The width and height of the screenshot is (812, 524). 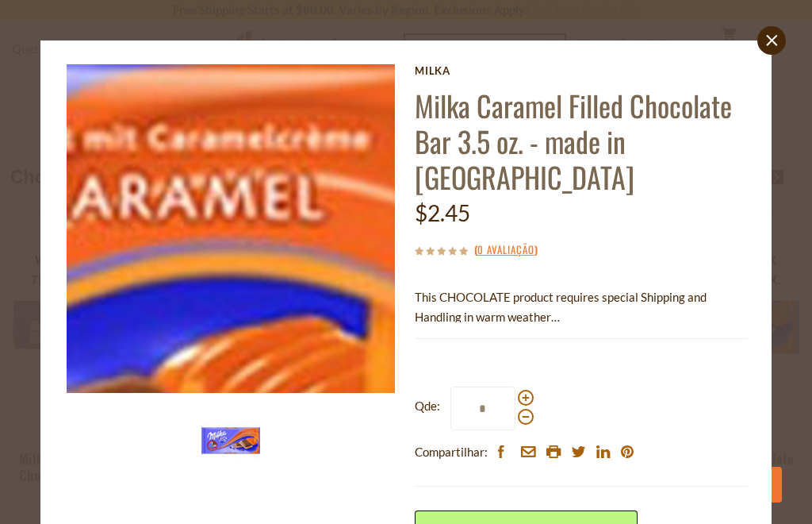 What do you see at coordinates (581, 307) in the screenshot?
I see `p: This CHOCOLATE product requires special Shipping and Handling in warm weather` at bounding box center [581, 307].